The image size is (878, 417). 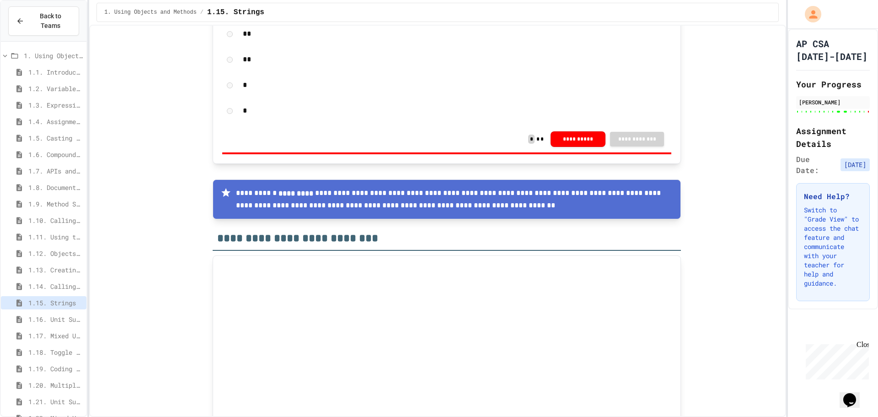 I want to click on span: 1.6. Compound Assignment Operators, so click(x=55, y=154).